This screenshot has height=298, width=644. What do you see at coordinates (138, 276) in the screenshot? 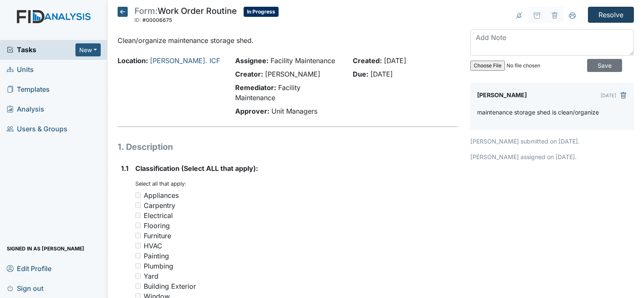
I see `input: Yard` at bounding box center [138, 276].